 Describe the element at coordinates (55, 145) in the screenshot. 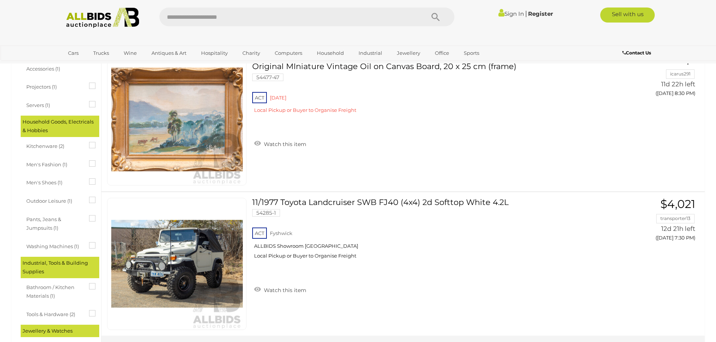

I see `span: Kitchenware (2)` at that location.